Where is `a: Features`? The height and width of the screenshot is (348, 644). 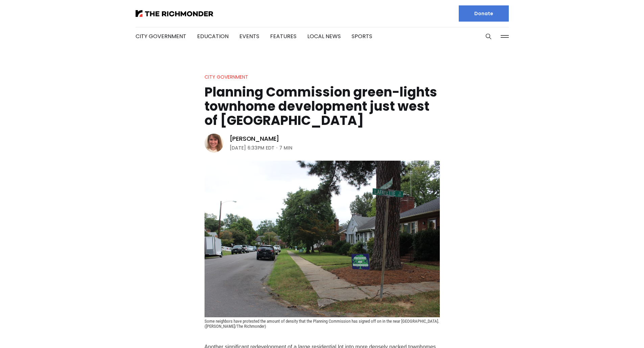
a: Features is located at coordinates (284, 36).